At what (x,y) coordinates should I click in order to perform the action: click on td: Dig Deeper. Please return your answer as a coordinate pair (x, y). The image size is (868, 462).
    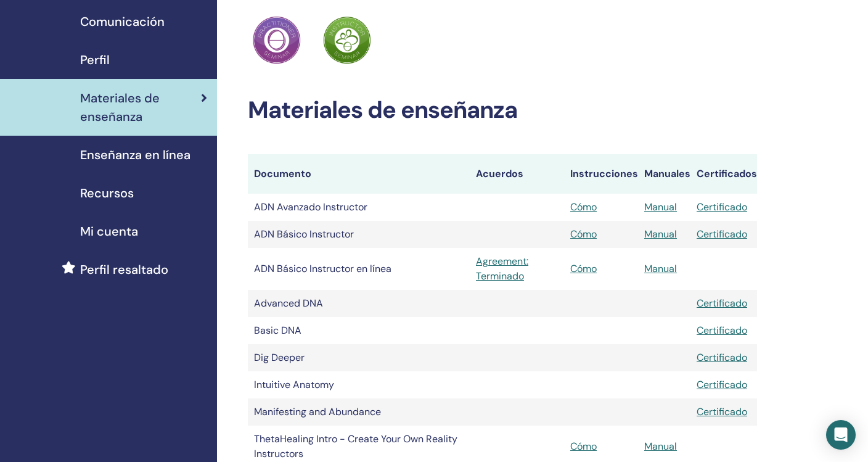
    Looking at the image, I should click on (359, 357).